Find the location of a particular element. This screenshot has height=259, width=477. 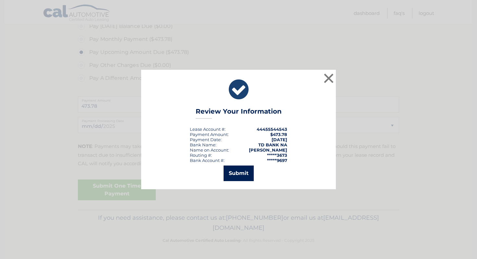

div: Lease Account #: is located at coordinates (208, 129).